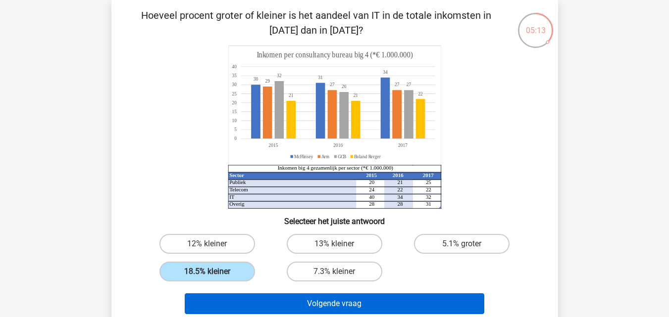  I want to click on tspan: 201520162017, so click(338, 146).